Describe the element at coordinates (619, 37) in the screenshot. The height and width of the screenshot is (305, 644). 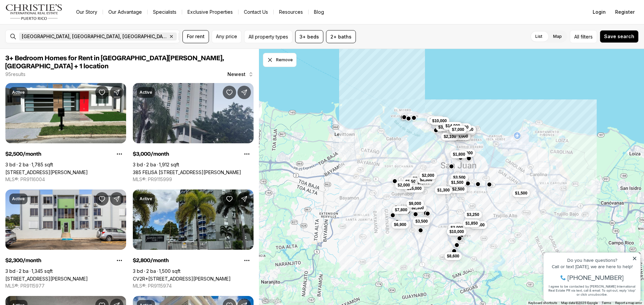
I see `button: Save search` at that location.